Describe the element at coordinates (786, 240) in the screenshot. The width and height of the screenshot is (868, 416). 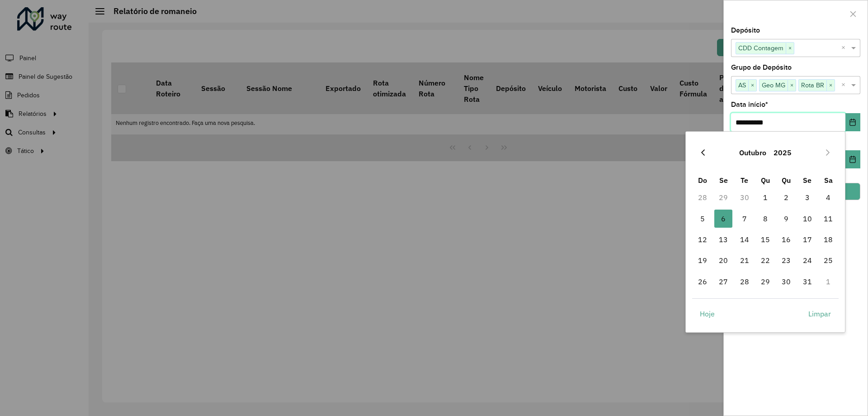
I see `td: 16` at that location.